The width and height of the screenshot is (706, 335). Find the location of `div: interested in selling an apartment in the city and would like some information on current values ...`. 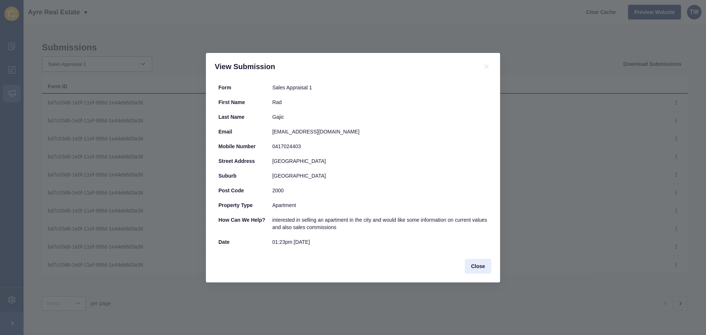

div: interested in selling an apartment in the city and would like some information on current values ... is located at coordinates (380, 224).